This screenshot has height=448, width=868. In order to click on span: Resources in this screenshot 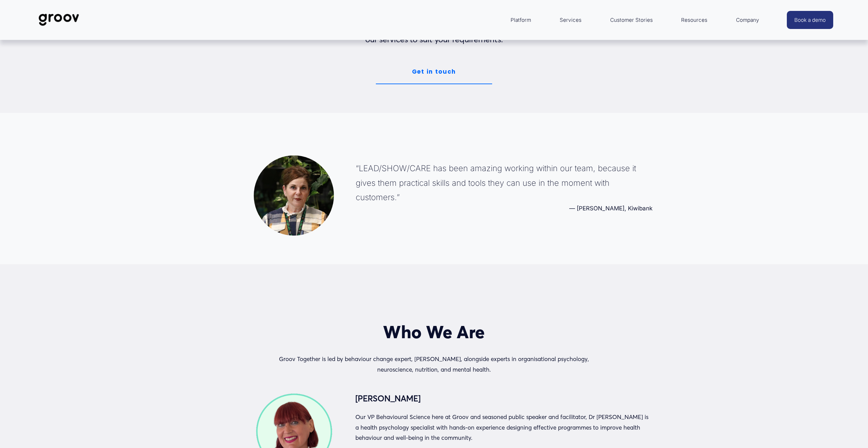, I will do `click(694, 20)`.